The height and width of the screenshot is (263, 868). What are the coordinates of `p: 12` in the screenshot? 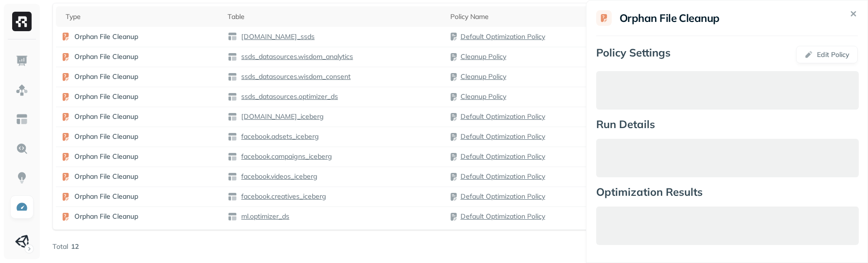 It's located at (75, 246).